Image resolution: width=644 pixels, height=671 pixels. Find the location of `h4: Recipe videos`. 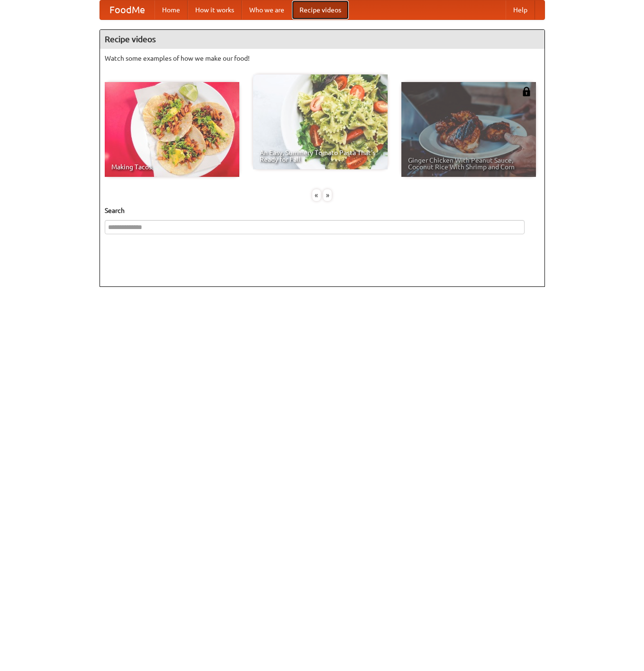

h4: Recipe videos is located at coordinates (322, 39).